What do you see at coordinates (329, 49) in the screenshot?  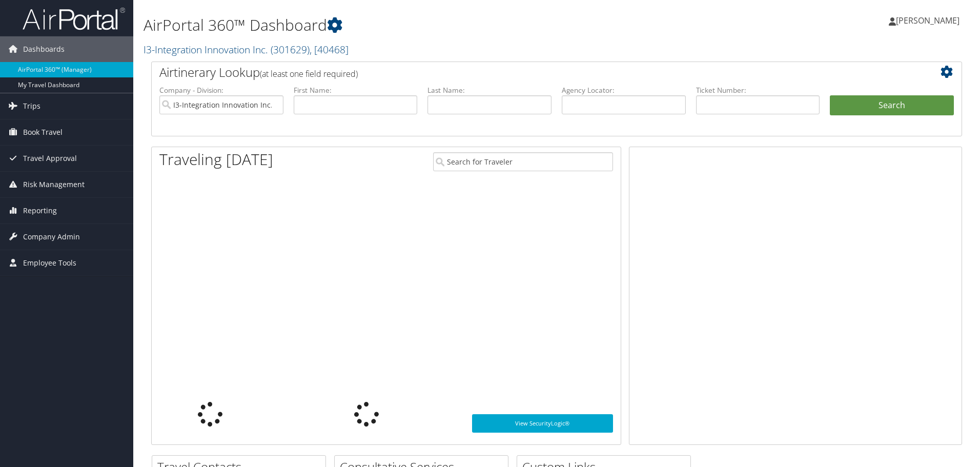 I see `span: , [ 40468 ]` at bounding box center [329, 49].